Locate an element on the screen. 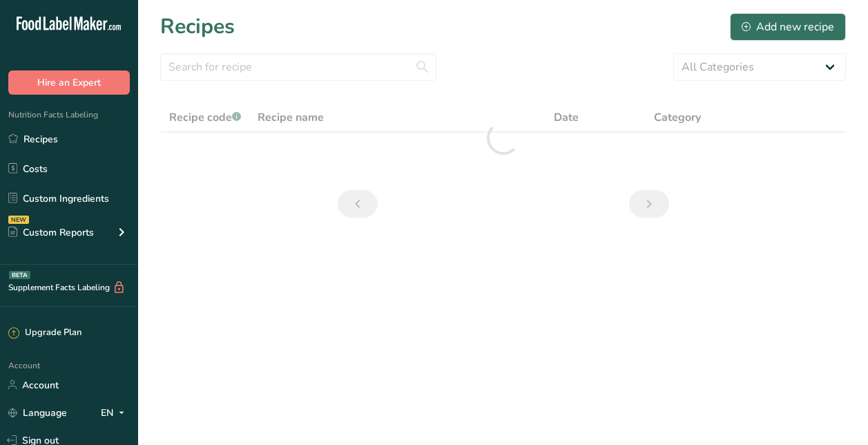 This screenshot has height=445, width=868. div: NEW is located at coordinates (19, 220).